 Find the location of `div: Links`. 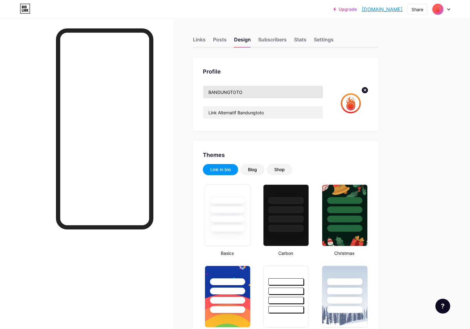

div: Links is located at coordinates (199, 41).